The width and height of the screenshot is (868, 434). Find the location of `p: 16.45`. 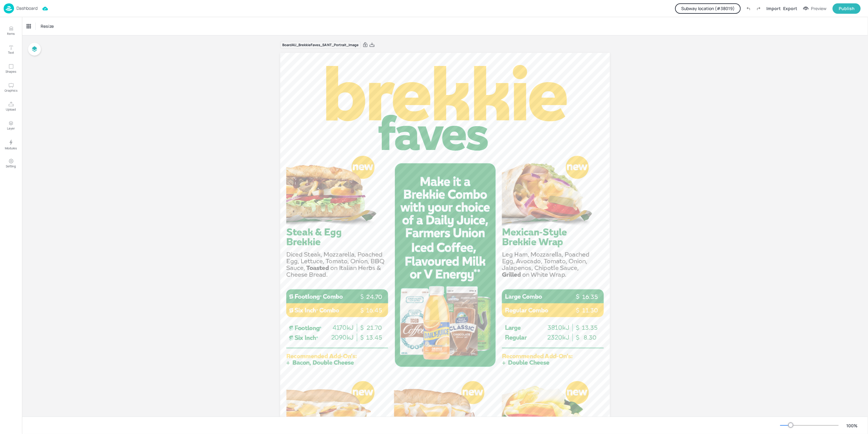

p: 16.45 is located at coordinates (374, 310).